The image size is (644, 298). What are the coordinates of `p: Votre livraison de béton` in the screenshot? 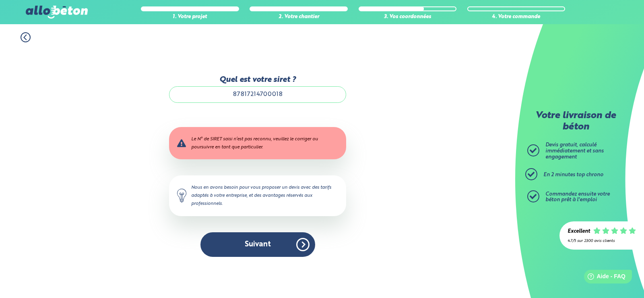 It's located at (576, 121).